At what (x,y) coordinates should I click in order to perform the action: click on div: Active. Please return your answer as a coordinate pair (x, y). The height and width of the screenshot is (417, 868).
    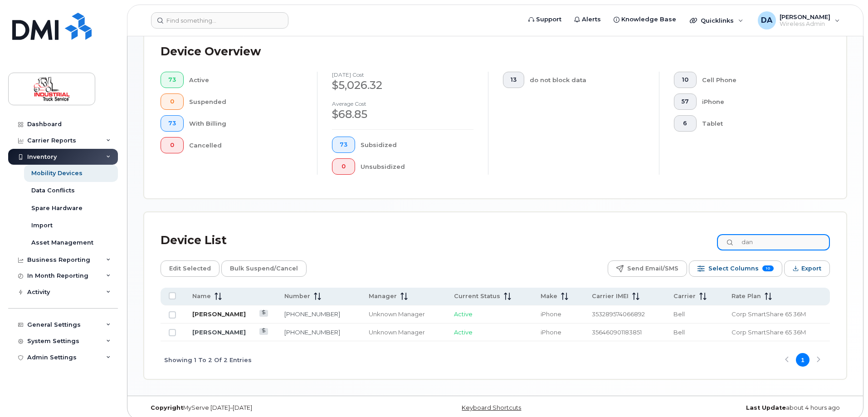
    Looking at the image, I should click on (246, 80).